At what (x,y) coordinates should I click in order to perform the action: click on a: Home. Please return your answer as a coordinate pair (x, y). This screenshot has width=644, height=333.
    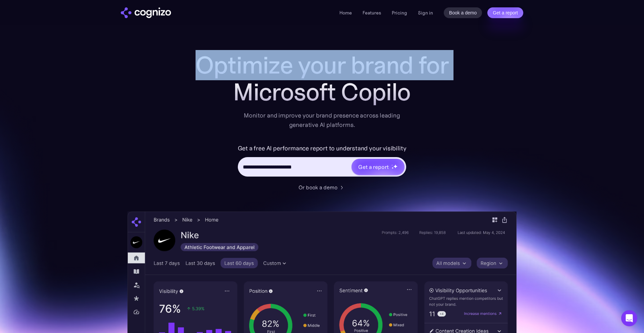
    Looking at the image, I should click on (345, 13).